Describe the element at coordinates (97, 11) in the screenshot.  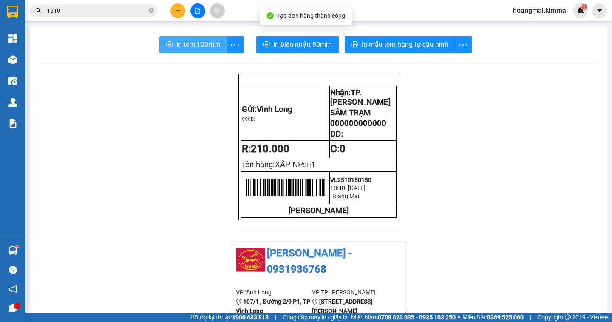
I see `input: Tìm tên, số ĐT hoặc mã đơn` at that location.